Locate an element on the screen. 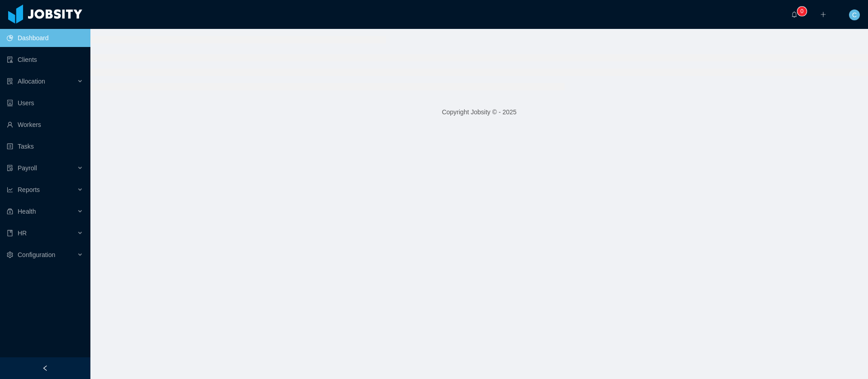  span: Payroll is located at coordinates (27, 168).